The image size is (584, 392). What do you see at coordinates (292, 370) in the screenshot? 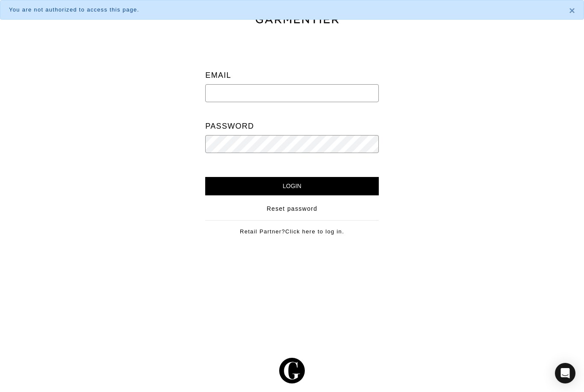
I see `img: g-602364139e5867ba59c769ce4266a9601a3871a1516a6a4c3533f4bc45e69684.svg` at bounding box center [292, 370].